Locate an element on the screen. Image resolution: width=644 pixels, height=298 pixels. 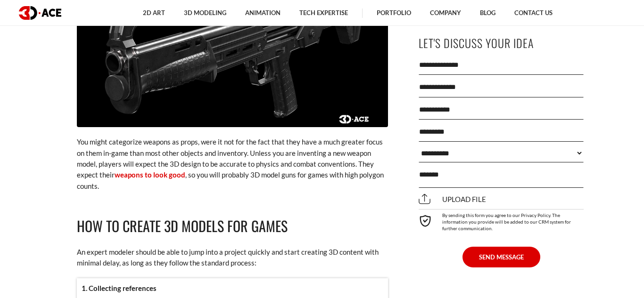
p: Let's Discuss Your Idea is located at coordinates (501, 43).